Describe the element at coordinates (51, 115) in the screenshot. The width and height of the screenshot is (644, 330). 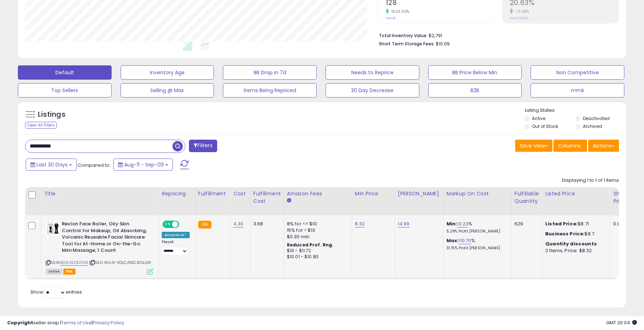
I see `h5: Listings` at that location.